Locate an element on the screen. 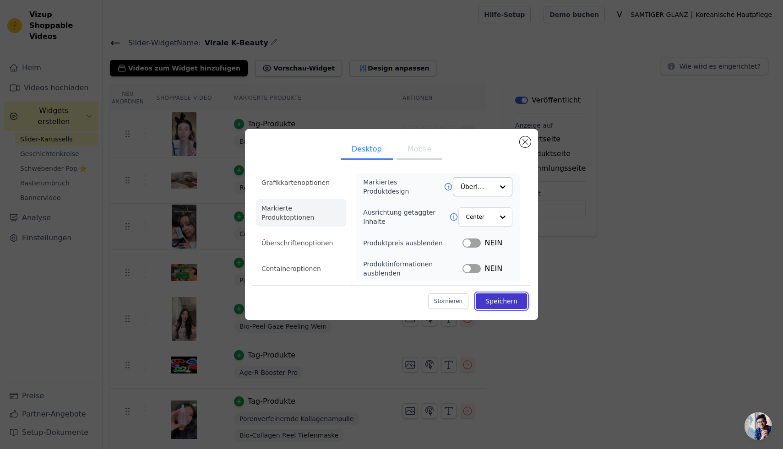 This screenshot has width=783, height=449. div: Chat öffnen is located at coordinates (758, 426).